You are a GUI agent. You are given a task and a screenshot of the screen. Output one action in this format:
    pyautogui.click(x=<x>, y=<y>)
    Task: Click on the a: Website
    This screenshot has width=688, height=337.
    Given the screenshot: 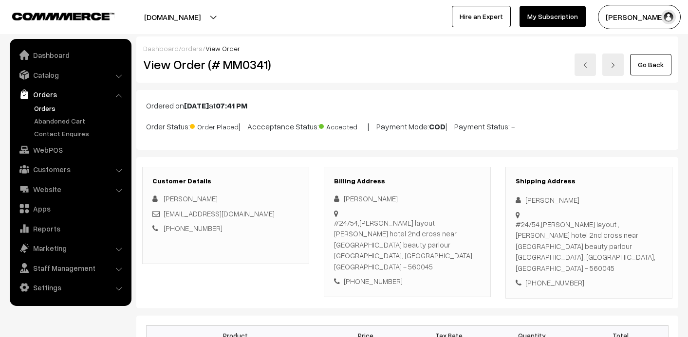 What is the action you would take?
    pyautogui.click(x=70, y=189)
    